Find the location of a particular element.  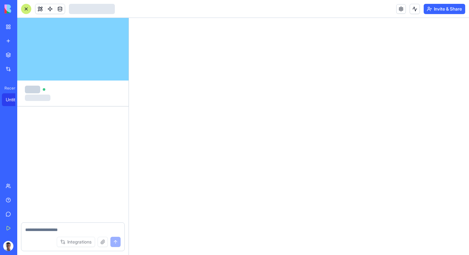

img: logo is located at coordinates (24, 9).